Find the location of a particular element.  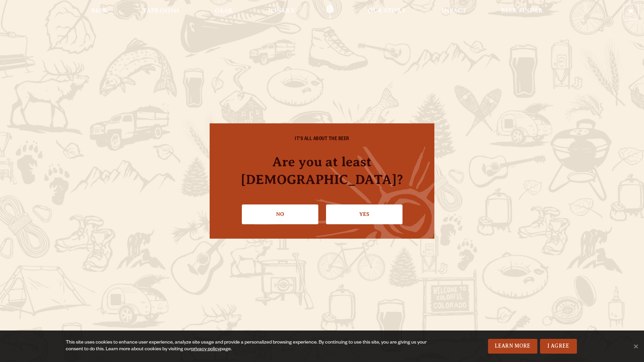

span: No is located at coordinates (636, 346).